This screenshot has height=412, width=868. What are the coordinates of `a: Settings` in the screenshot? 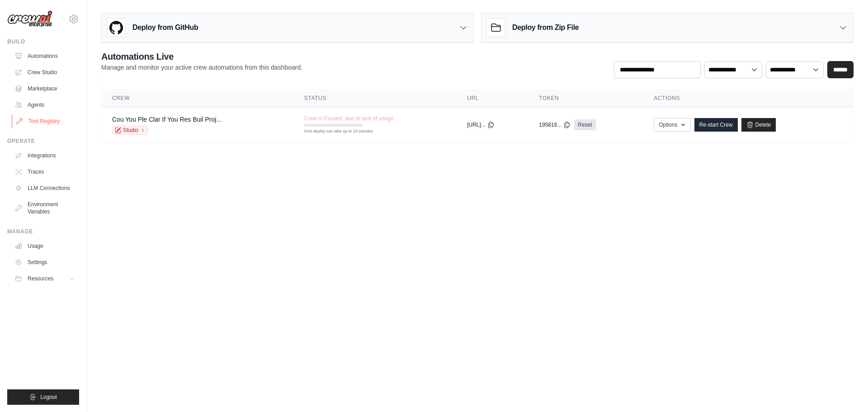 It's located at (44, 263).